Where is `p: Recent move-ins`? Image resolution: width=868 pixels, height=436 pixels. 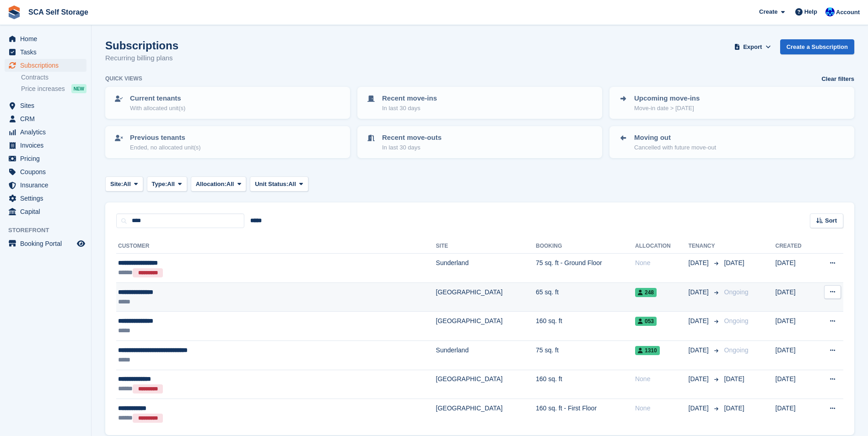
p: Recent move-ins is located at coordinates (410, 98).